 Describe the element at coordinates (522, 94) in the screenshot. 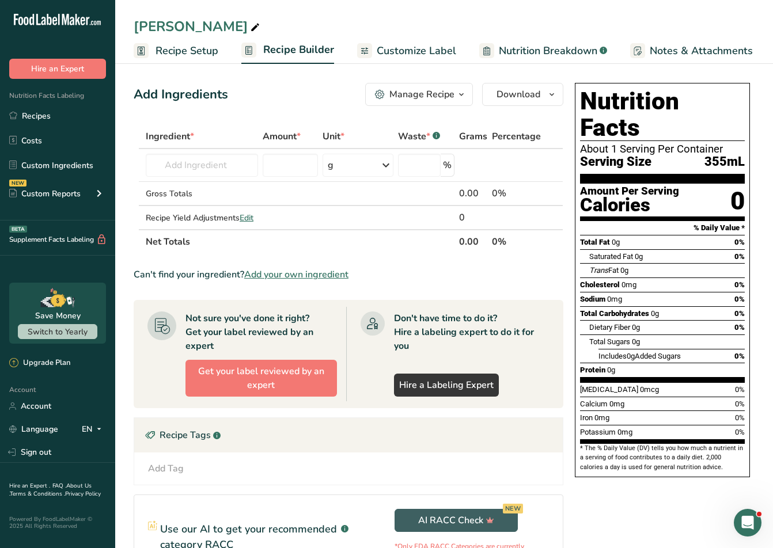

I see `button: Download` at that location.